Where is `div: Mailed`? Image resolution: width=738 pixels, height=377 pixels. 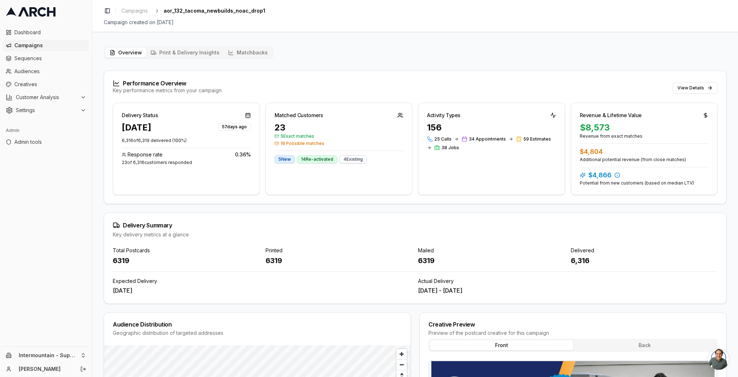 div: Mailed is located at coordinates (492, 250).